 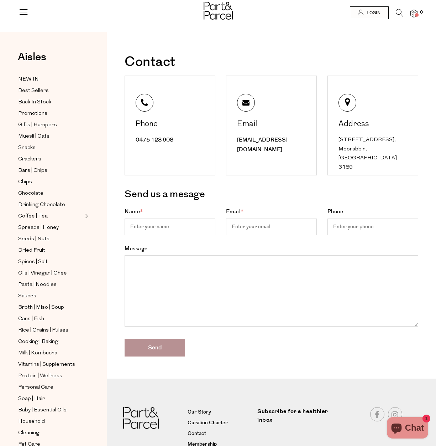 I want to click on span: Promotions, so click(x=33, y=114).